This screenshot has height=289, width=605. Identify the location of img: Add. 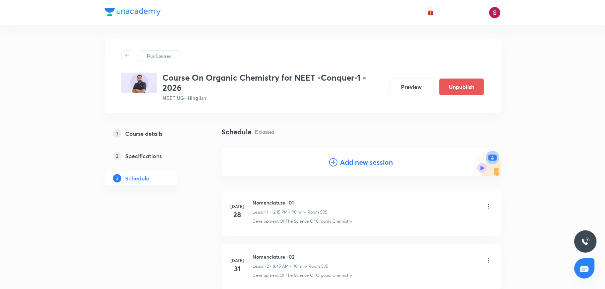
(487, 162).